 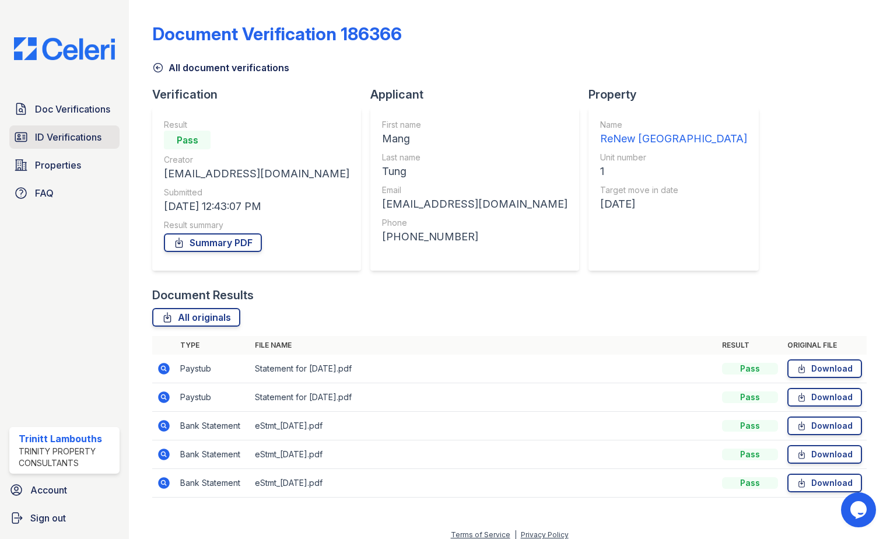 I want to click on span: Sign out, so click(x=48, y=518).